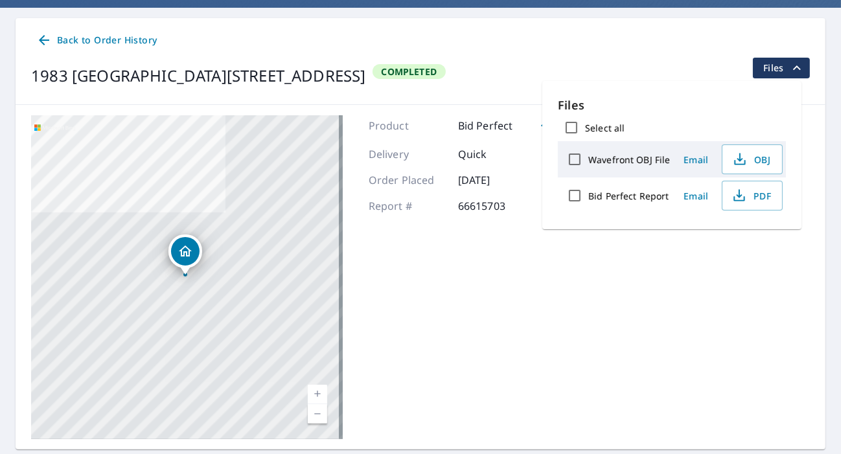  What do you see at coordinates (568, 126) in the screenshot?
I see `a: Upgrade` at bounding box center [568, 126].